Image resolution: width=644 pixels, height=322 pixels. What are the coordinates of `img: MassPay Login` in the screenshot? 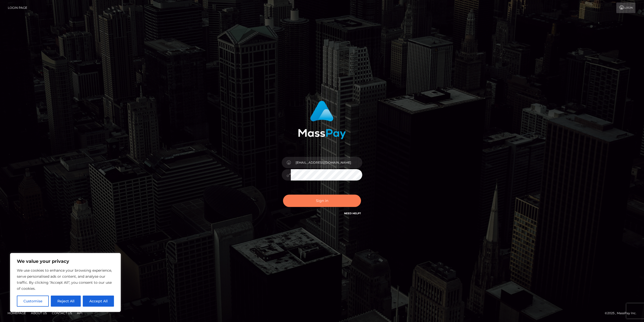 It's located at (322, 120).